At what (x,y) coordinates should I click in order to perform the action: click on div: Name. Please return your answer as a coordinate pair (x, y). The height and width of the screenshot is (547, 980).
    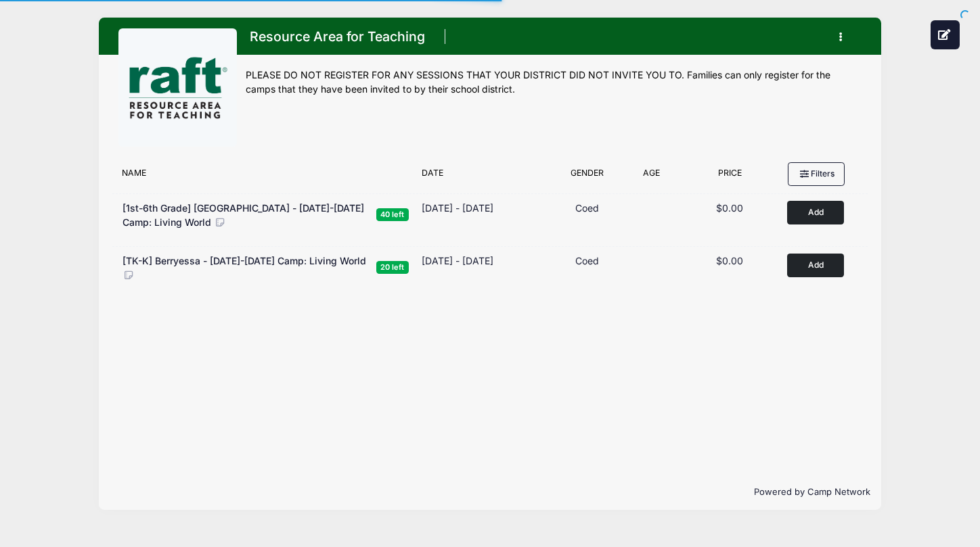
    Looking at the image, I should click on (265, 176).